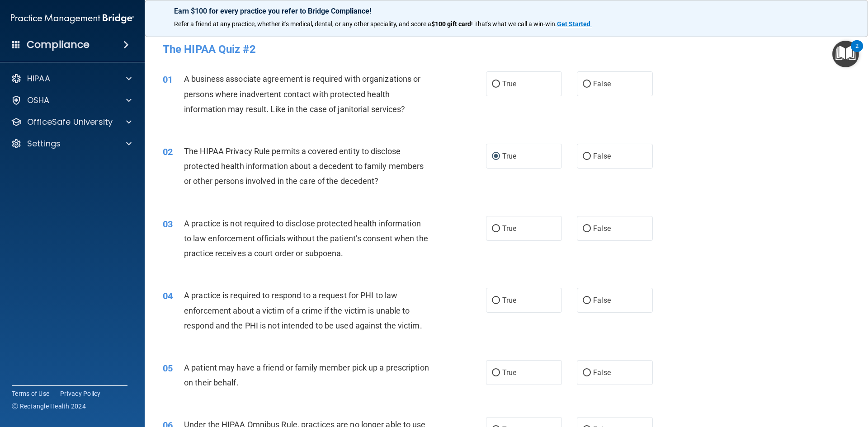  What do you see at coordinates (168, 296) in the screenshot?
I see `span: 04` at bounding box center [168, 296].